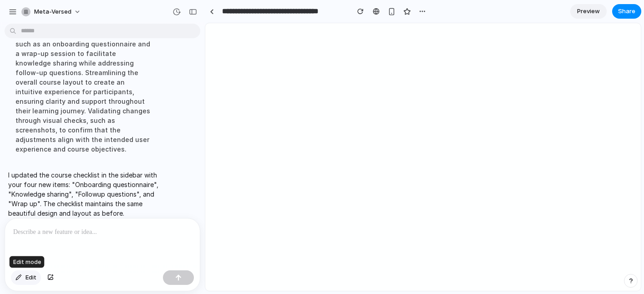 The image size is (644, 294). What do you see at coordinates (53, 12) in the screenshot?
I see `span: meta-versed` at bounding box center [53, 12].